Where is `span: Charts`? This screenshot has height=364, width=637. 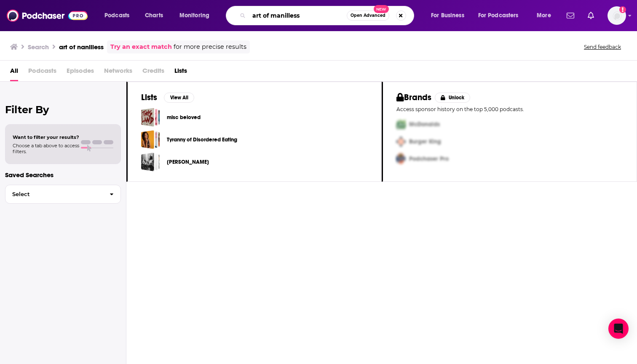 span: Charts is located at coordinates (154, 15).